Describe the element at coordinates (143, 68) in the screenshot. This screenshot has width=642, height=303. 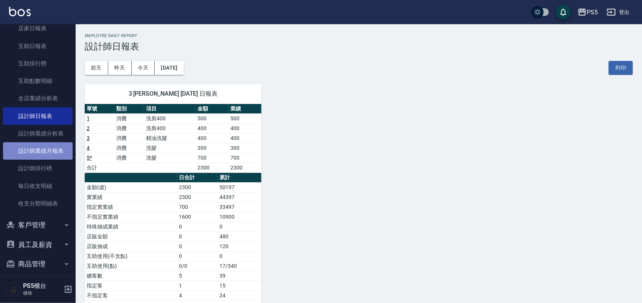
I see `button: 今天` at that location.